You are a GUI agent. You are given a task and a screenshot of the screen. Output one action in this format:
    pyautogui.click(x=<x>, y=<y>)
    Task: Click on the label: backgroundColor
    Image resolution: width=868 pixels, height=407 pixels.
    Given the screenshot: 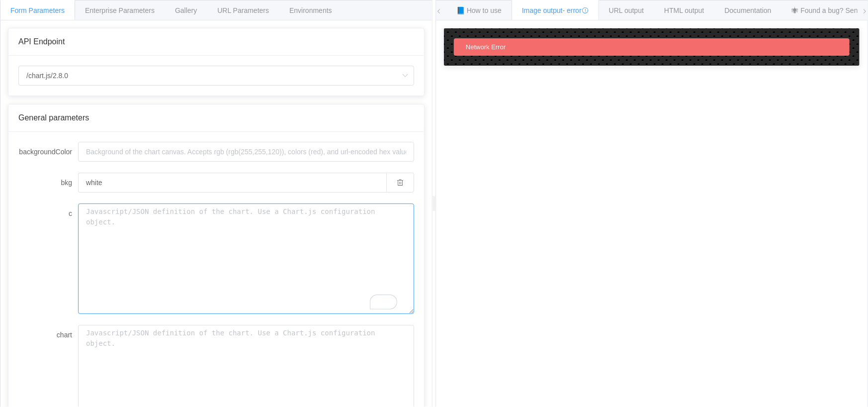 What is the action you would take?
    pyautogui.click(x=48, y=152)
    